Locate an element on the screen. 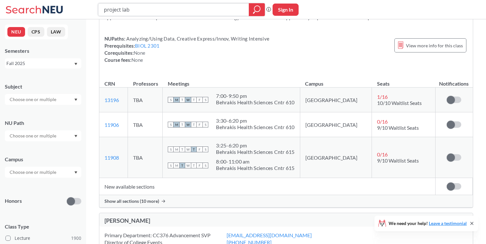  div: magnifying glass is located at coordinates (257, 10).